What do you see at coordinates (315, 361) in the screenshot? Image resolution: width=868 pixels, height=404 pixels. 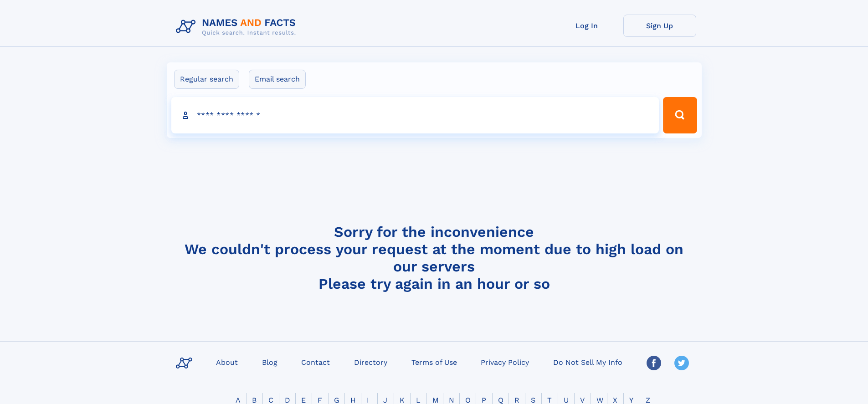 I see `a: Contact` at bounding box center [315, 361].